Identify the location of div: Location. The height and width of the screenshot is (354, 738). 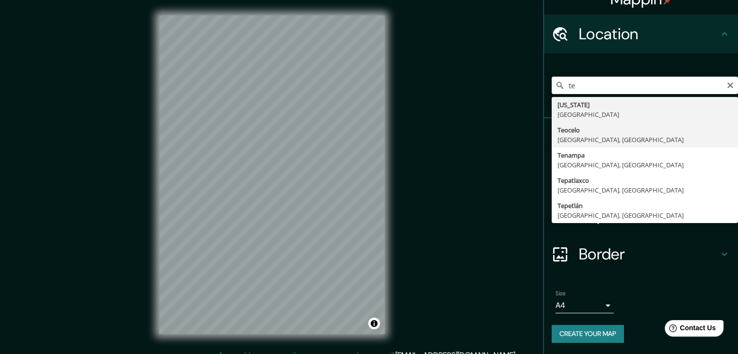
(641, 34).